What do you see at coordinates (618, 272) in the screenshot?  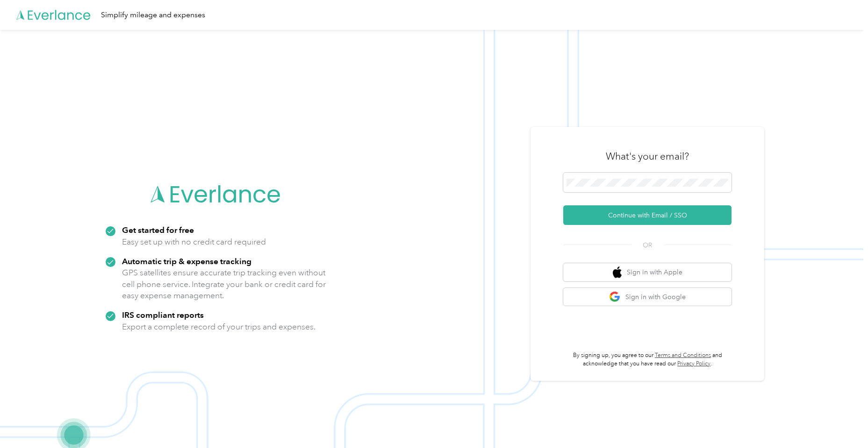 I see `img: apple logo` at bounding box center [618, 272].